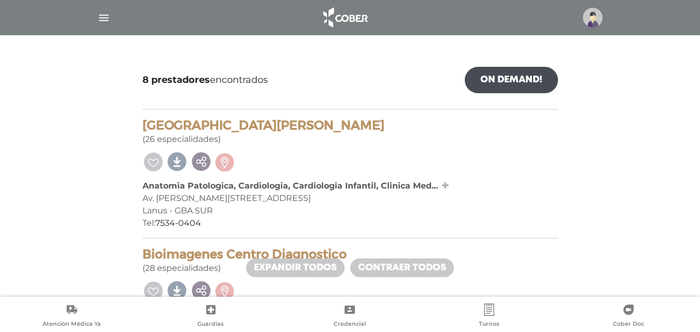 The image size is (700, 332). What do you see at coordinates (593, 18) in the screenshot?
I see `img: profile-placeholder.svg` at bounding box center [593, 18].